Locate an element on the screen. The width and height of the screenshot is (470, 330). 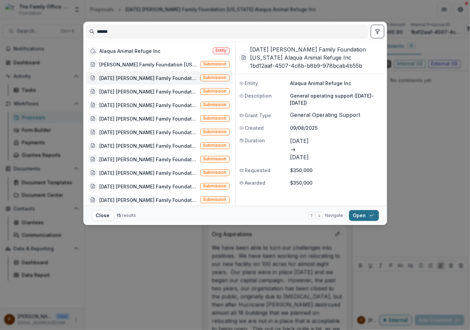
button: toggle filters is located at coordinates (378, 32).